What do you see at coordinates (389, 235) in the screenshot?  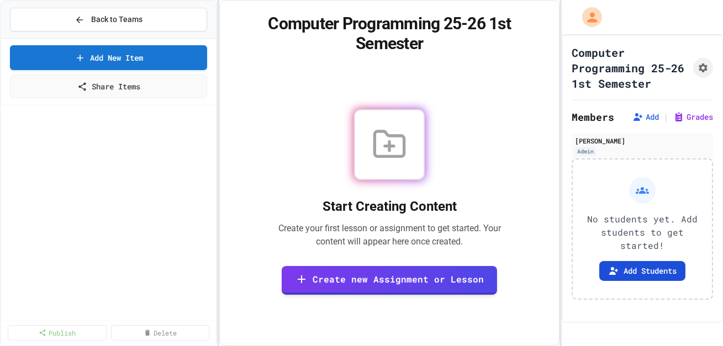 I see `p: Create your first lesson or assignment to get started. Your content will appear here once created.` at bounding box center [389, 235].